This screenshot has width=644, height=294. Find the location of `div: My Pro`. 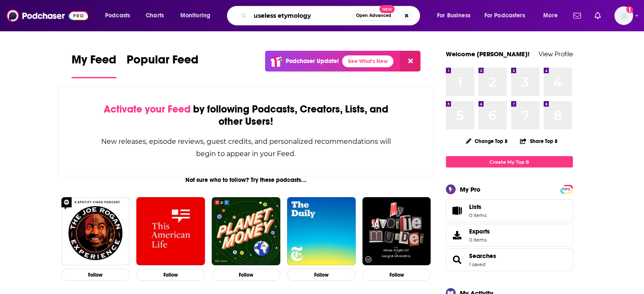

div: My Pro is located at coordinates (470, 189).